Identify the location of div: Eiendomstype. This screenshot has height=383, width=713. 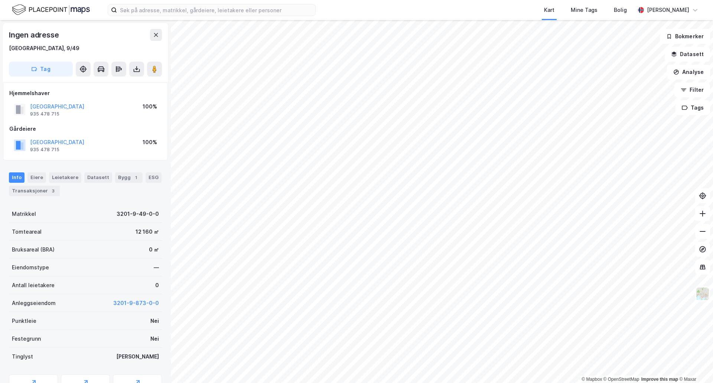
(30, 267).